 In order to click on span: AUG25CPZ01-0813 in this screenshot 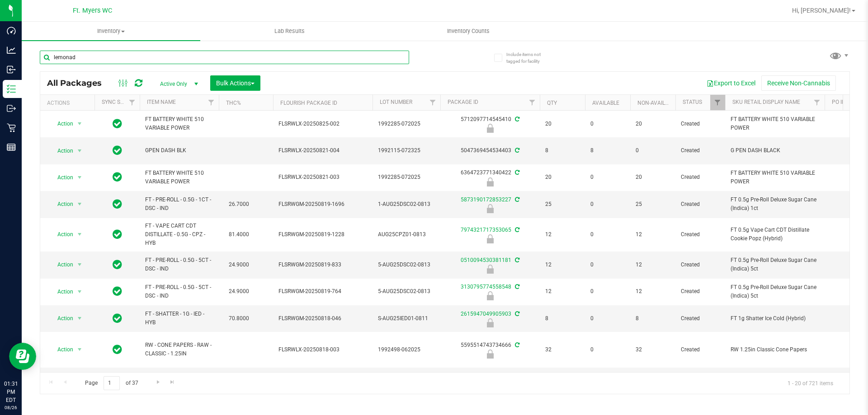, I will do `click(407, 234)`.